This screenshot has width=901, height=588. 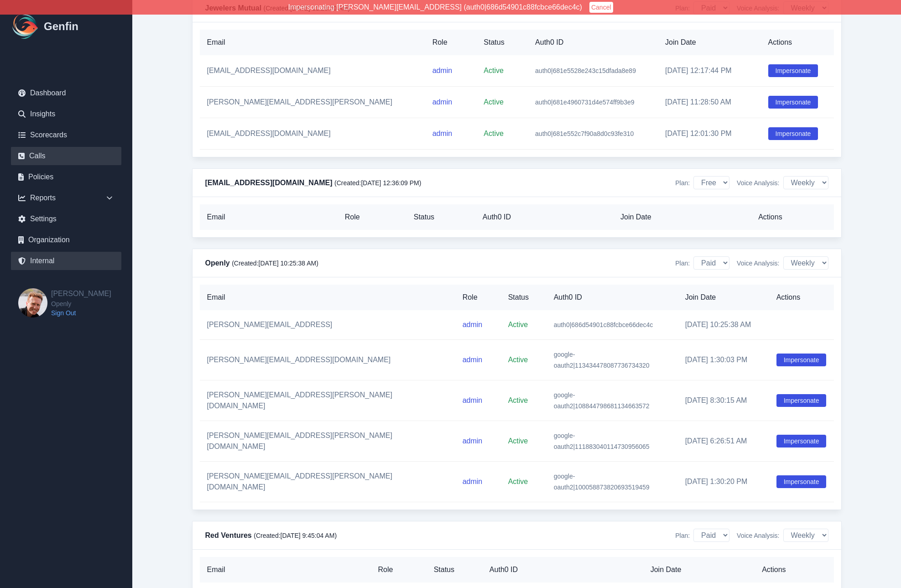 What do you see at coordinates (66, 93) in the screenshot?
I see `a: Dashboard` at bounding box center [66, 93].